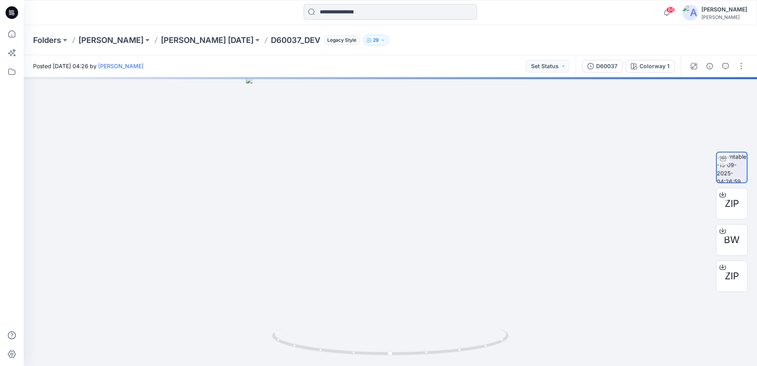 This screenshot has width=757, height=366. What do you see at coordinates (731, 240) in the screenshot?
I see `span: BW` at bounding box center [731, 240].